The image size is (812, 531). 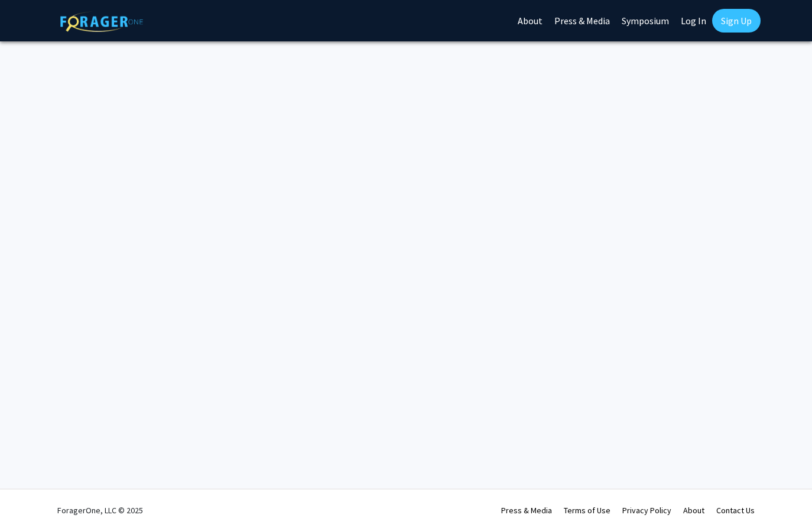 What do you see at coordinates (647, 510) in the screenshot?
I see `a: Privacy Policy` at bounding box center [647, 510].